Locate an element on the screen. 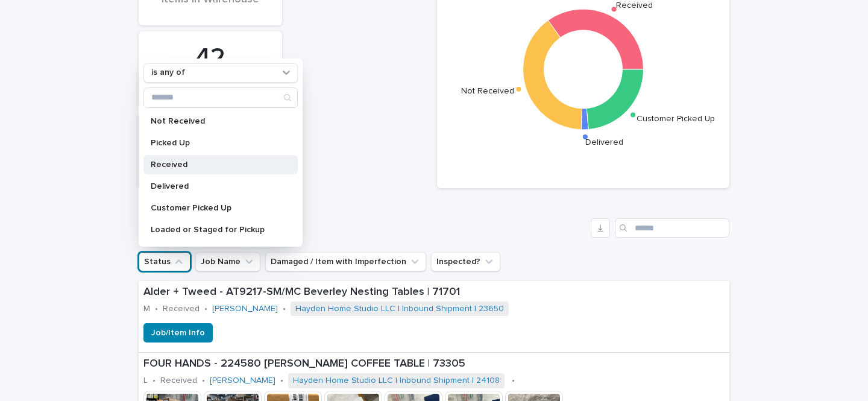  a: Hayden Home Studio LLC | Inbound Shipment | 23650 is located at coordinates (400, 309).